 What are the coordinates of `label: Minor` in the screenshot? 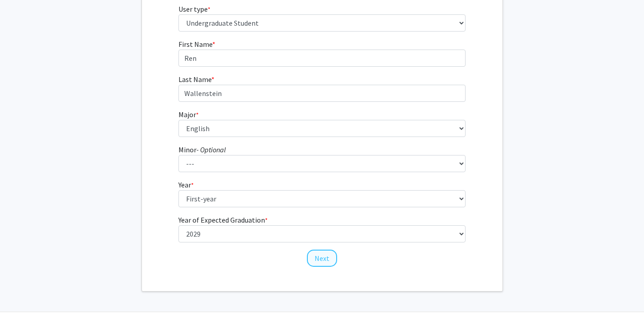 It's located at (202, 150).